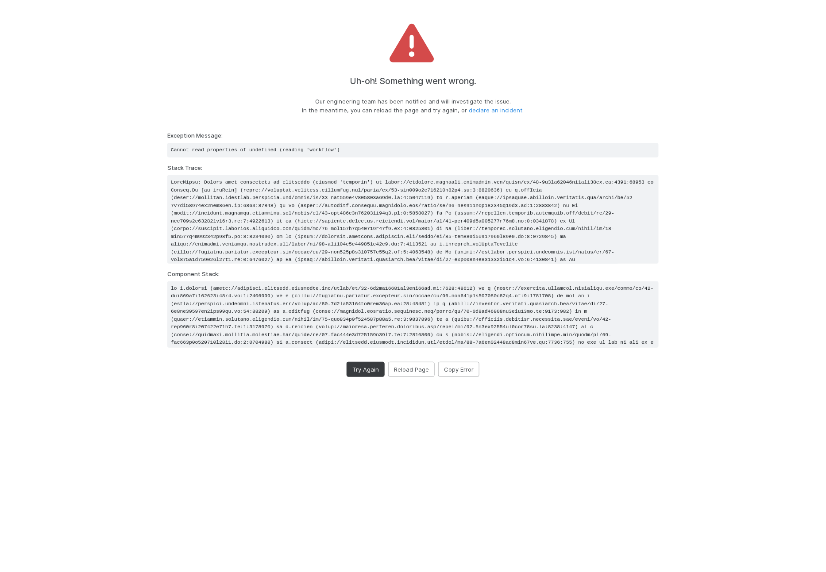 This screenshot has width=826, height=572. I want to click on p: Our engineering team has been notified and will investigate the issue. In the meantime, you can r..., so click(413, 106).